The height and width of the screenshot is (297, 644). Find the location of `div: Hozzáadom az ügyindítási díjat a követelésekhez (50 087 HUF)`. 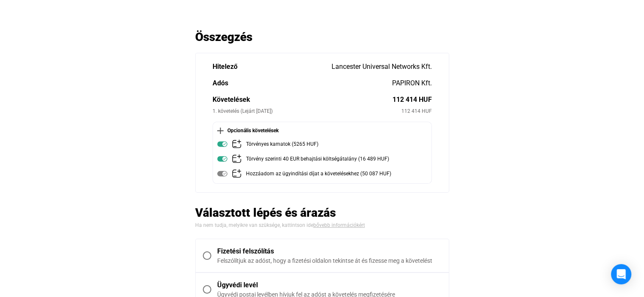

div: Hozzáadom az ügyindítási díjat a követelésekhez (50 087 HUF) is located at coordinates (319, 173).